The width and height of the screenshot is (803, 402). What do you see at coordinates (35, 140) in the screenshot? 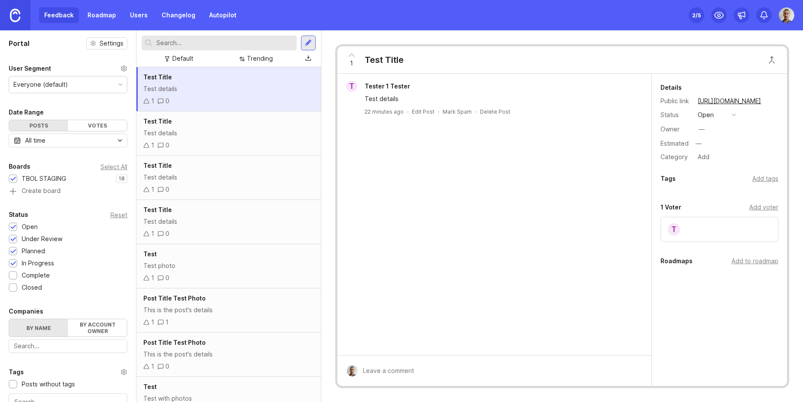
I see `div: All time` at bounding box center [35, 140].